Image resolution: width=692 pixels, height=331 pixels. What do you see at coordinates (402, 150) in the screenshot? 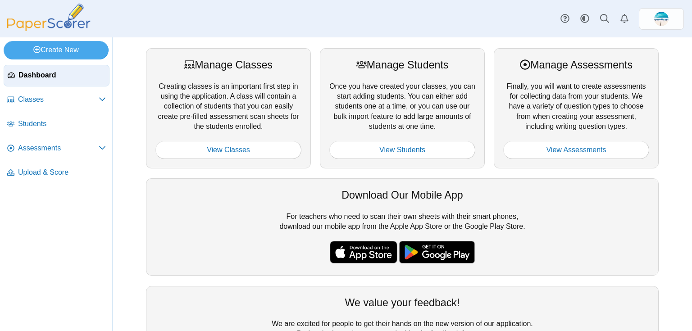
I see `a: View Students` at bounding box center [402, 150].